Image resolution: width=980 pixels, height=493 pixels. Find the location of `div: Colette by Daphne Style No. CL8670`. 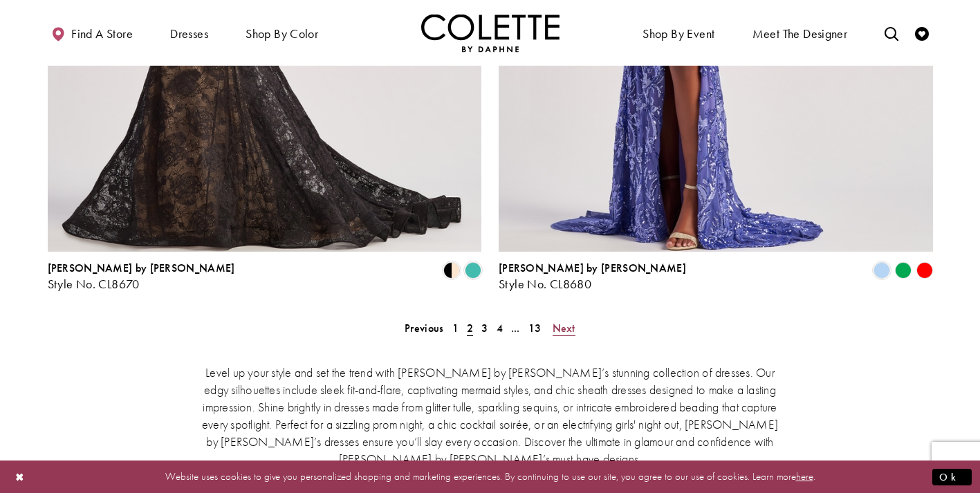

div: Colette by Daphne Style No. CL8670 is located at coordinates (141, 277).